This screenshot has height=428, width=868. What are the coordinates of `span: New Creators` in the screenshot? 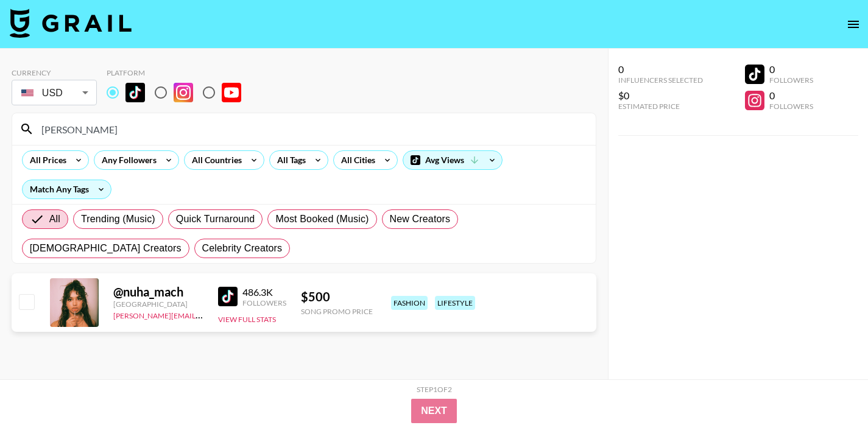 It's located at (420, 220).